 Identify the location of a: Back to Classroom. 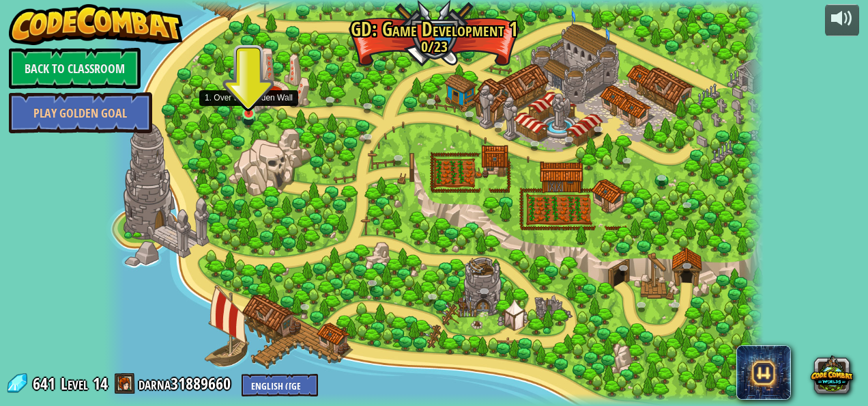
(75, 68).